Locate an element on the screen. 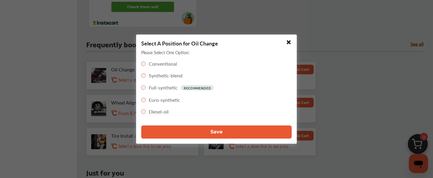 The image size is (433, 178). button: Save is located at coordinates (216, 132).